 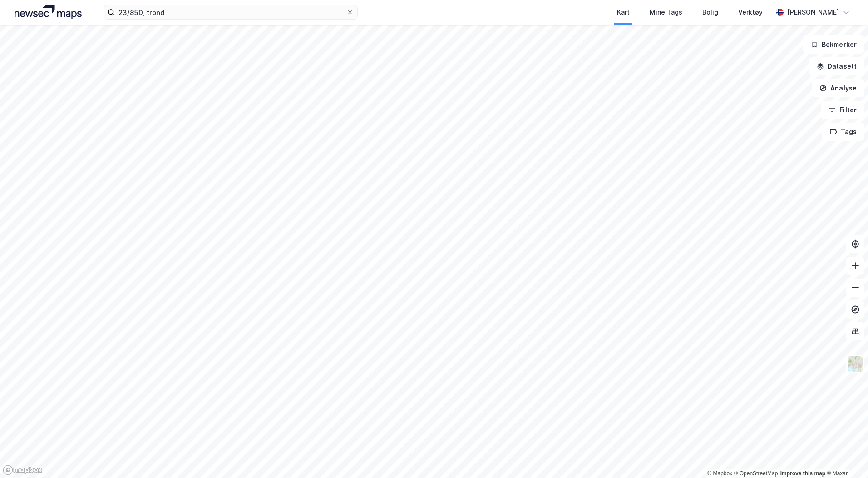 I want to click on div: Kontrollprogram for chat, so click(x=845, y=456).